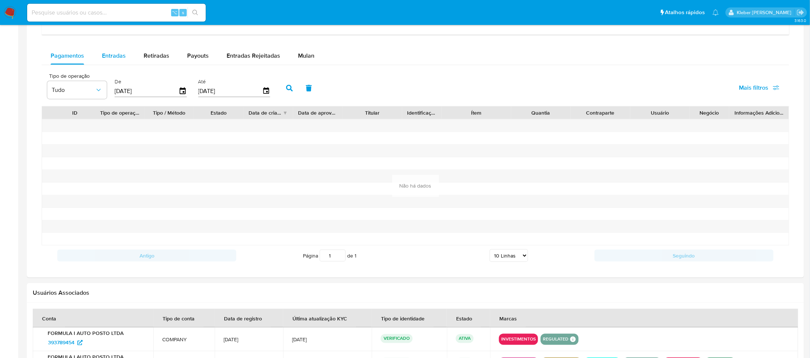 The width and height of the screenshot is (810, 358). What do you see at coordinates (685, 12) in the screenshot?
I see `span: Atalhos rápidos` at bounding box center [685, 12].